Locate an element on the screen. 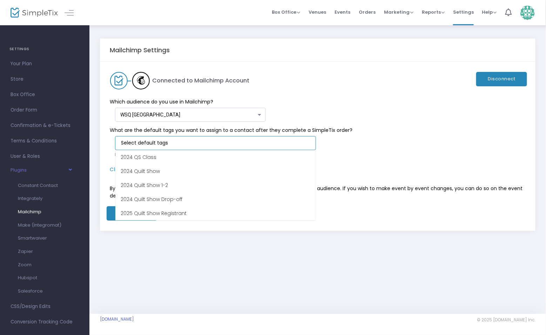 The image size is (546, 335). span: CSS/Design Edits is located at coordinates (45, 307).